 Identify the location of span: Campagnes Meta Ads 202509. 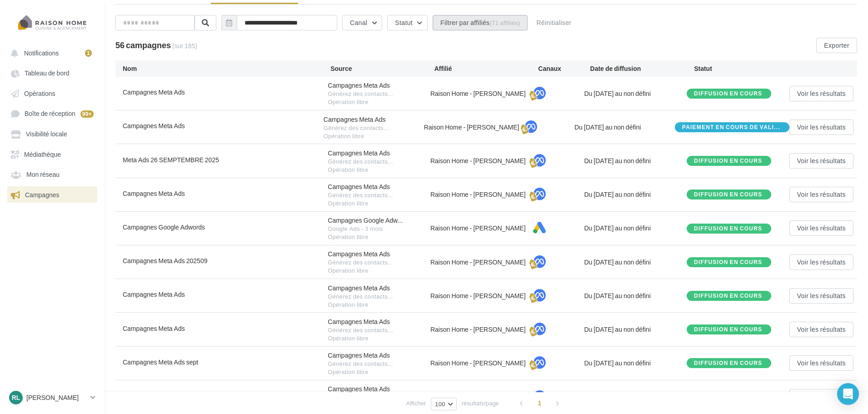
(165, 261).